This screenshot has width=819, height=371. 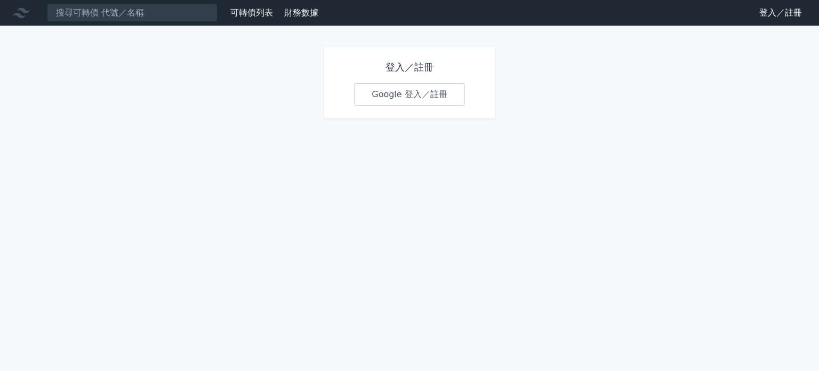 I want to click on h1: 登入／註冊, so click(x=410, y=67).